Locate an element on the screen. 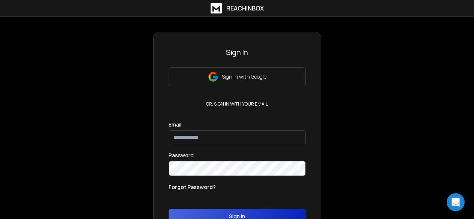  label: Email is located at coordinates (175, 125).